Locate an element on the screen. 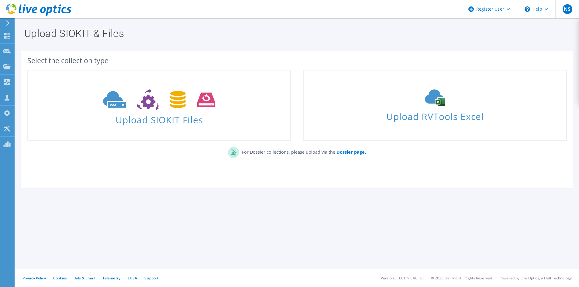  a: Upload SIOKIT Files is located at coordinates (159, 105).